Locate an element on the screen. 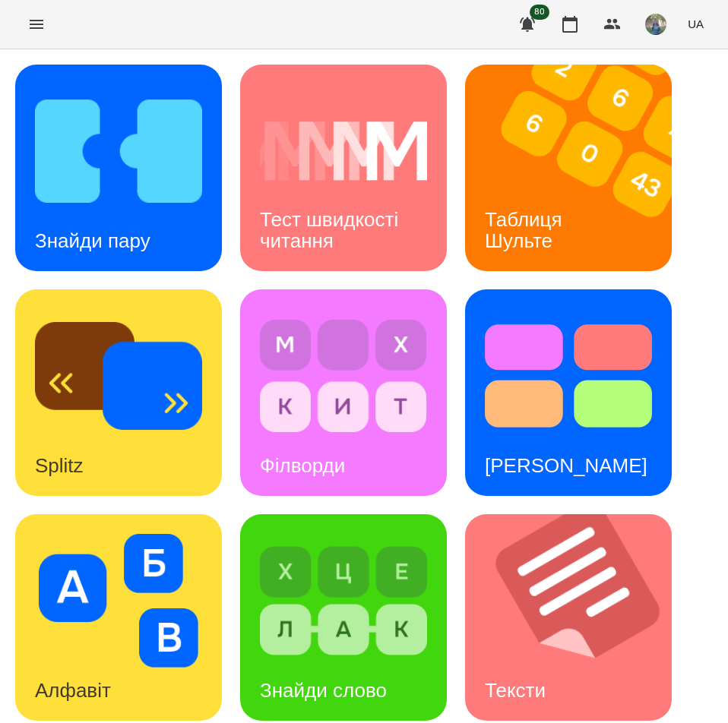 The image size is (728, 723). img: Тест швидкості читання is located at coordinates (344, 152).